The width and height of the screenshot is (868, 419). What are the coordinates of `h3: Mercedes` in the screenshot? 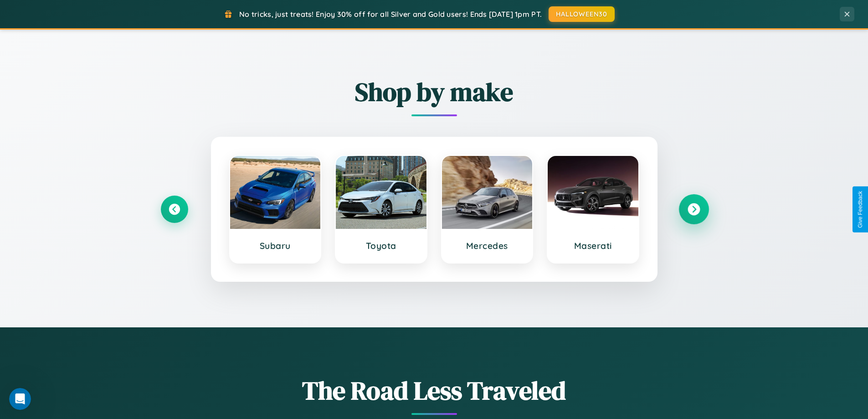 It's located at (487, 246).